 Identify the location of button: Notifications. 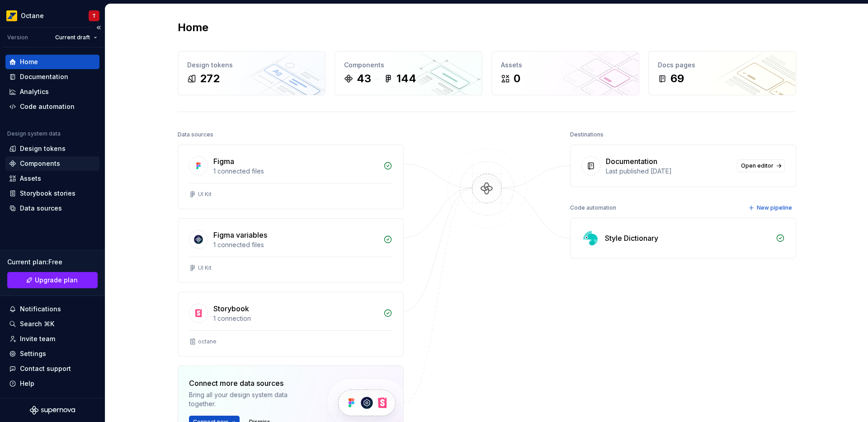
(53, 309).